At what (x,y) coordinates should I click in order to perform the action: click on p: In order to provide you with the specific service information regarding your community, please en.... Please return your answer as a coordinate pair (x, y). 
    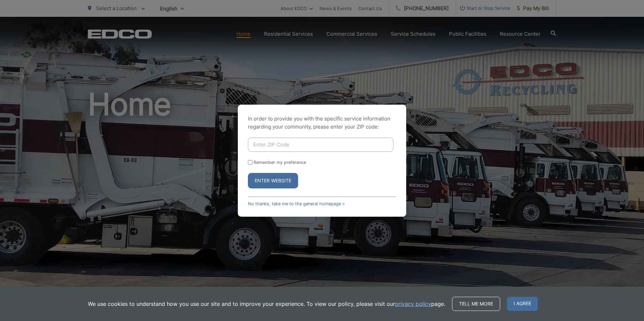
    Looking at the image, I should click on (322, 123).